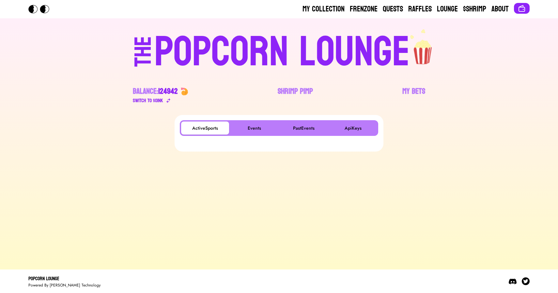 The height and width of the screenshot is (293, 558). I want to click on img: Connect wallet, so click(522, 8).